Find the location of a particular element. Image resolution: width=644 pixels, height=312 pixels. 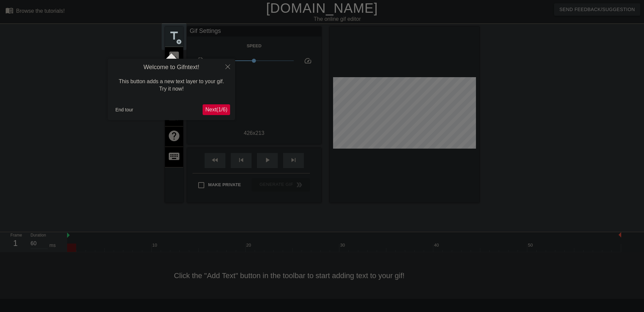

button: Next is located at coordinates (216, 110).